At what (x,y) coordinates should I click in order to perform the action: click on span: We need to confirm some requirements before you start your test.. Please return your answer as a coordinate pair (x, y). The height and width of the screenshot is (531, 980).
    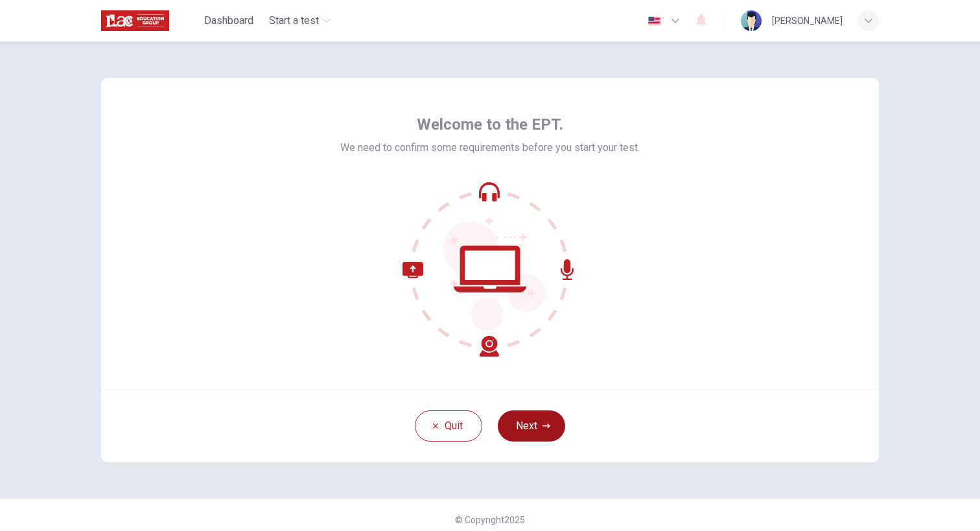
    Looking at the image, I should click on (490, 148).